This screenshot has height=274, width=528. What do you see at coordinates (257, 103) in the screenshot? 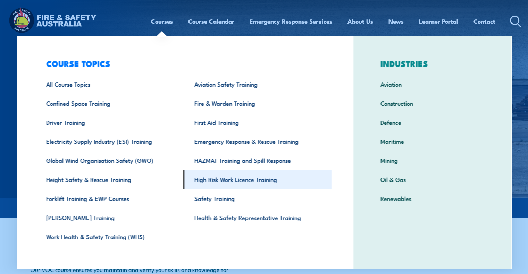
I see `a: Fire & Warden Training` at bounding box center [257, 103].